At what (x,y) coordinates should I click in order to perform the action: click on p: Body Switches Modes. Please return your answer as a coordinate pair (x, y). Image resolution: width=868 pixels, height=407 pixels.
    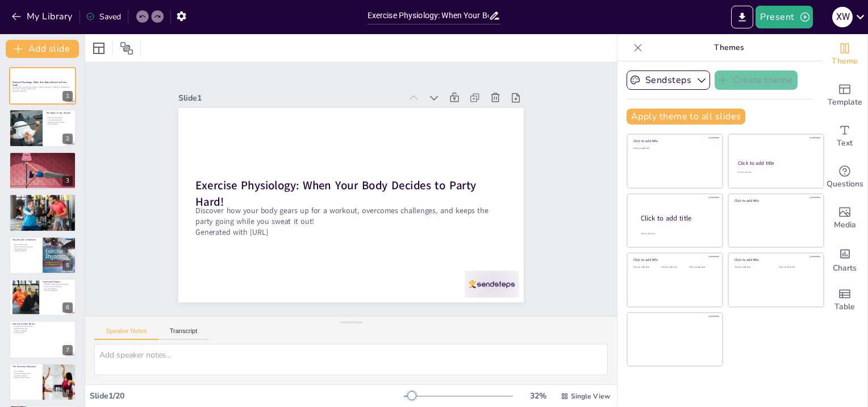
    Looking at the image, I should click on (59, 118).